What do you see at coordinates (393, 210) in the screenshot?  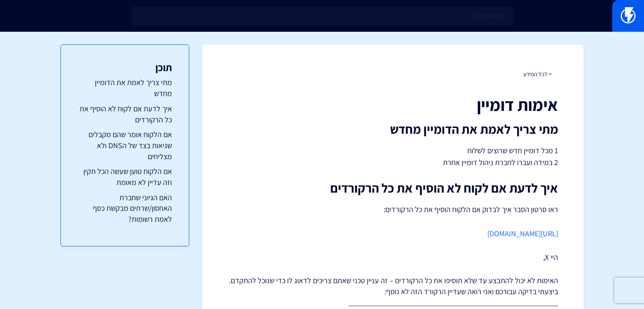 I see `p: ראו סרטון הסבר איך לבדוק אם הלקוח הוסיף את כל הרקורדים:` at bounding box center [393, 210].